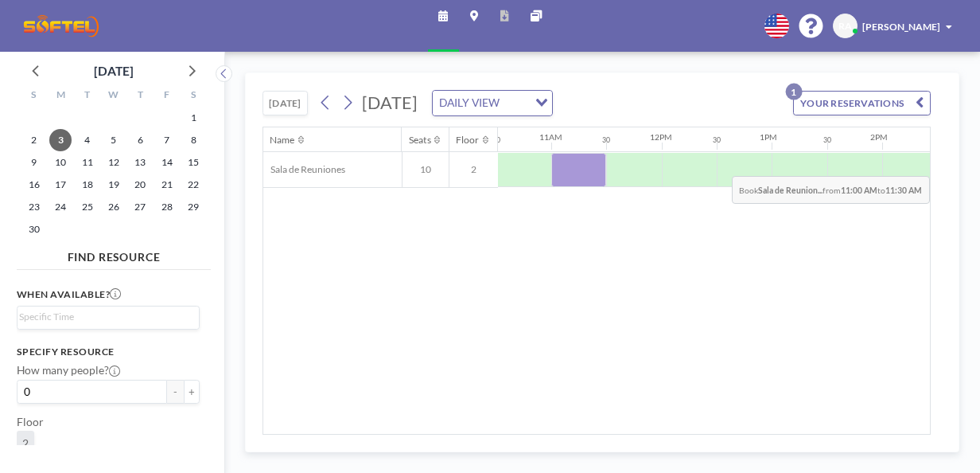 This screenshot has width=980, height=473. What do you see at coordinates (140, 185) in the screenshot?
I see `span: Thursday, November 20, 2025` at bounding box center [140, 185].